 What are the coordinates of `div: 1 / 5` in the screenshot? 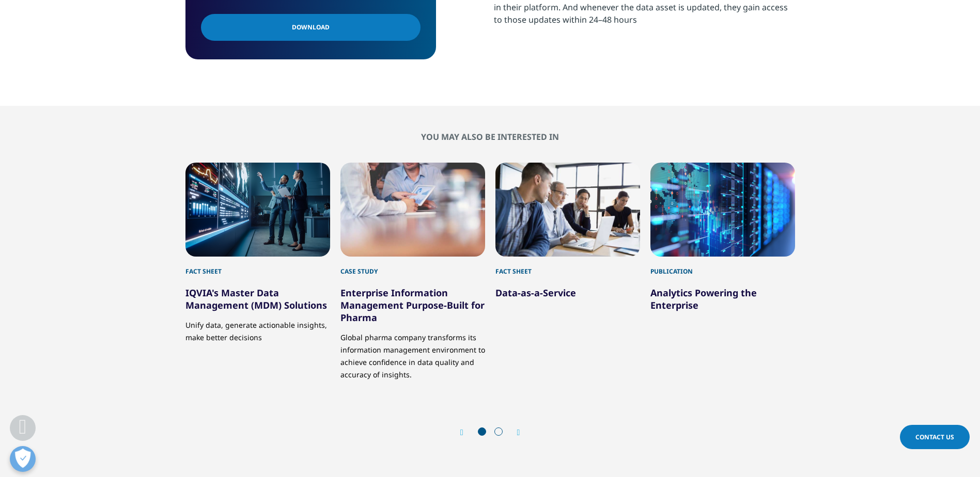 It's located at (258, 271).